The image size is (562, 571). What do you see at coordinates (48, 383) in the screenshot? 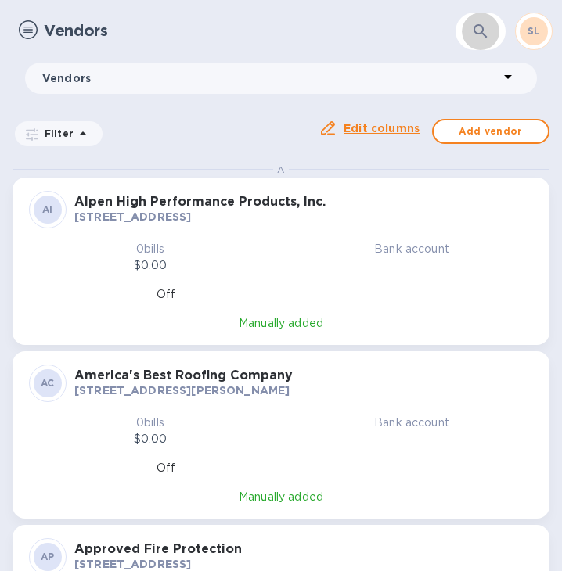
I see `b: AC` at bounding box center [48, 383].